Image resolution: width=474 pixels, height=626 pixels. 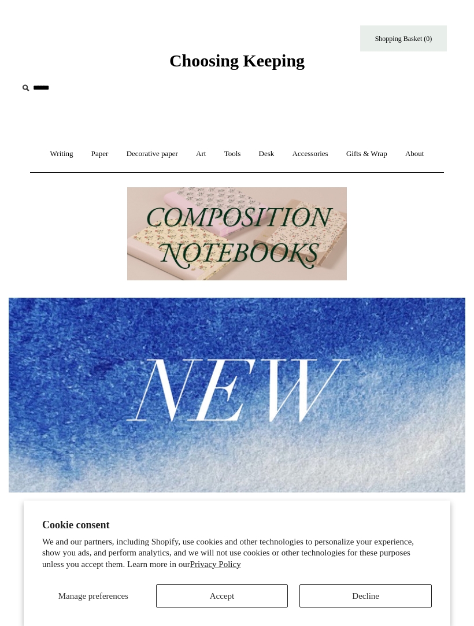 I want to click on a: Shopping Basket (0), so click(x=404, y=38).